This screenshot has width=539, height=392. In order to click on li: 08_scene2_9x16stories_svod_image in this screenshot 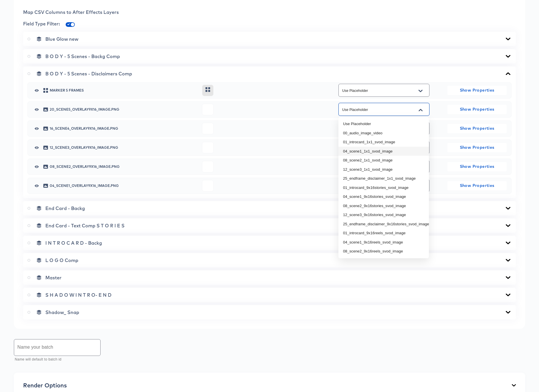, I will do `click(384, 206)`.